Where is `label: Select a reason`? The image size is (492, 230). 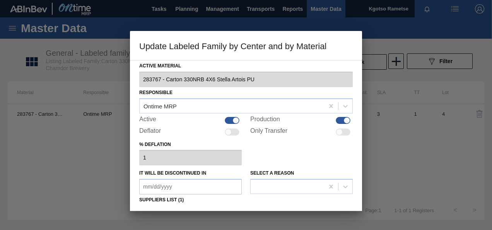
label: Select a reason is located at coordinates (272, 173).